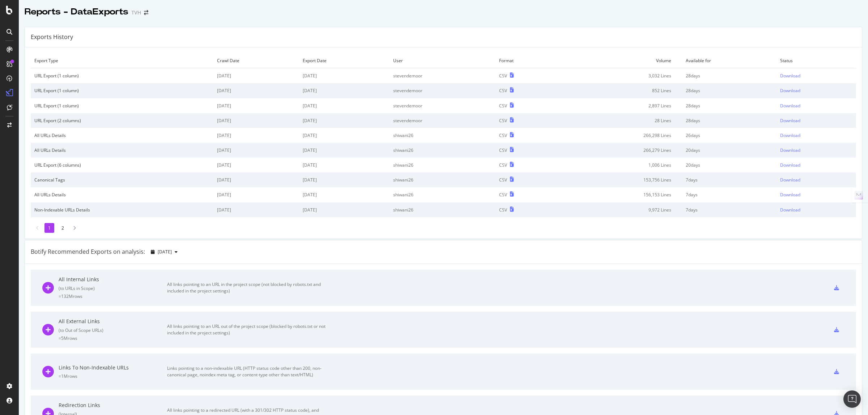 This screenshot has height=415, width=868. I want to click on li: 1, so click(49, 228).